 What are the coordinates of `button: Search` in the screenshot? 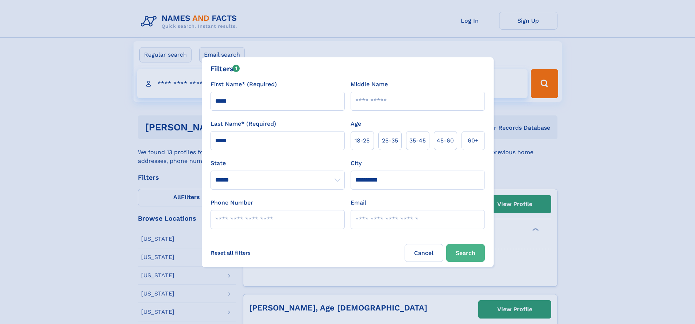 It's located at (466, 252).